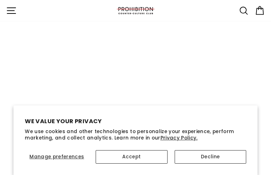  Describe the element at coordinates (179, 138) in the screenshot. I see `a: Privacy Policy.` at that location.